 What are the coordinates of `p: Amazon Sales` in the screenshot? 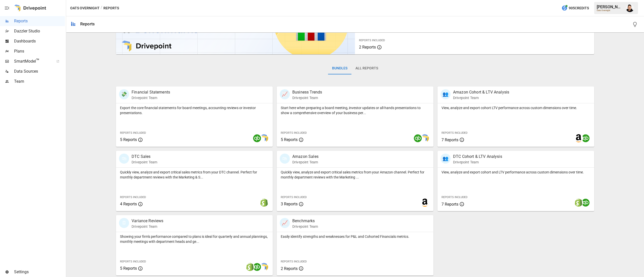 It's located at (305, 157).